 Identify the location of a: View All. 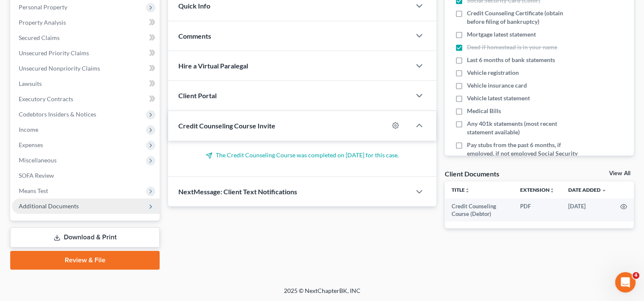
(620, 174).